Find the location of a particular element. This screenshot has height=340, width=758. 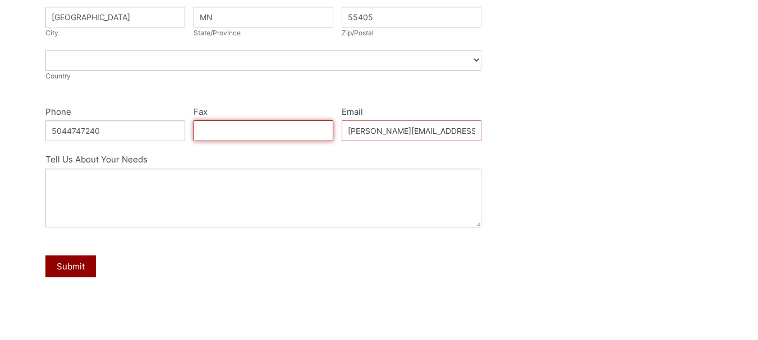

label: Fax is located at coordinates (263, 113).